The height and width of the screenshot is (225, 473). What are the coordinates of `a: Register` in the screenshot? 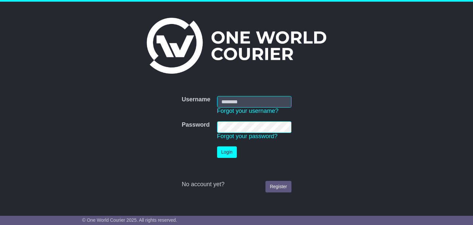 It's located at (278, 186).